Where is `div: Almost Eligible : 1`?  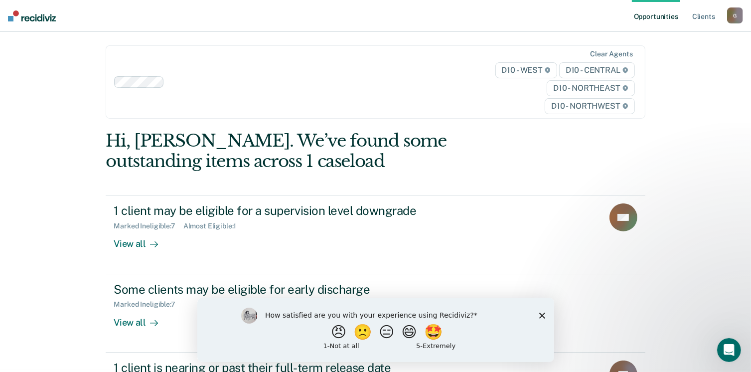 div: Almost Eligible : 1 is located at coordinates (214, 226).